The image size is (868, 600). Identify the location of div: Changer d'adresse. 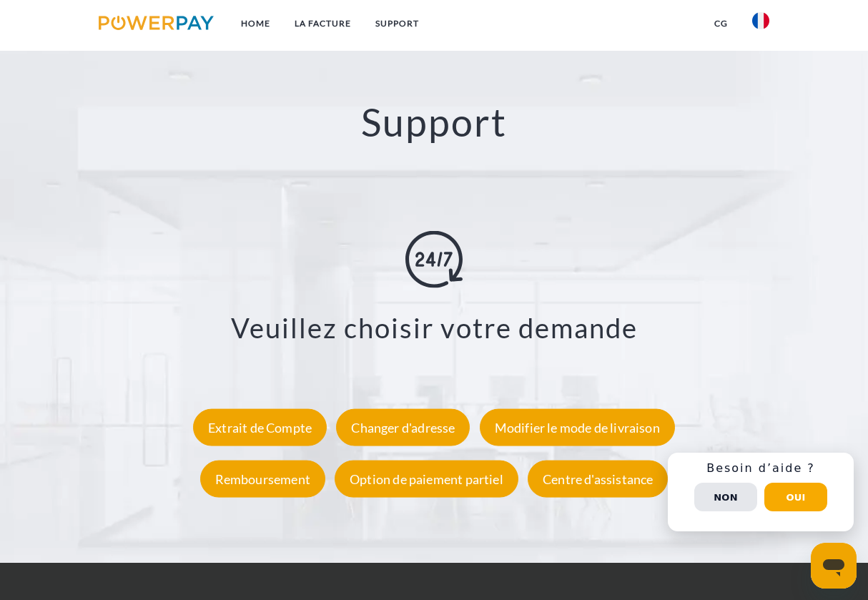
(403, 427).